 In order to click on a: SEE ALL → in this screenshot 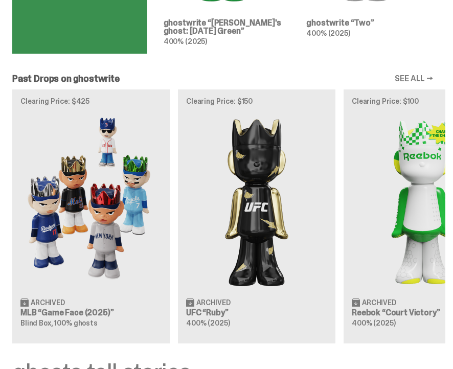, I will do `click(413, 79)`.